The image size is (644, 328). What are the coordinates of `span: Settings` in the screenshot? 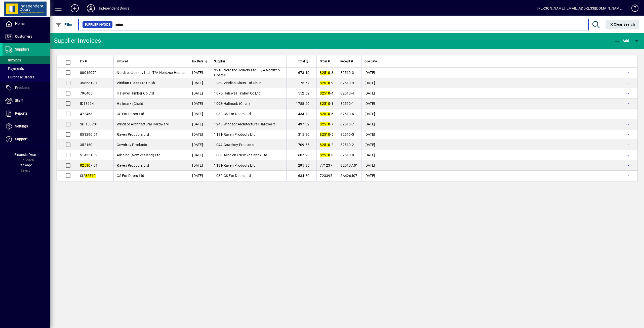 It's located at (22, 126).